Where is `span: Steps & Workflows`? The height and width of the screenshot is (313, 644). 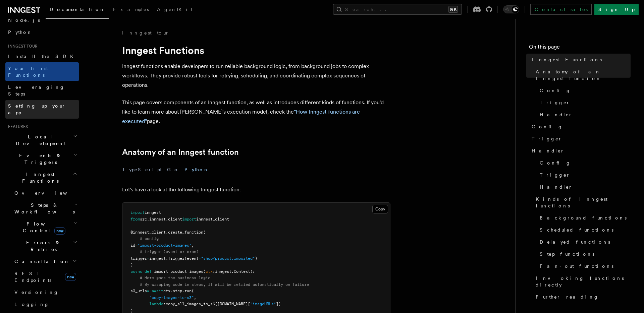 span: Steps & Workflows is located at coordinates (43, 209).